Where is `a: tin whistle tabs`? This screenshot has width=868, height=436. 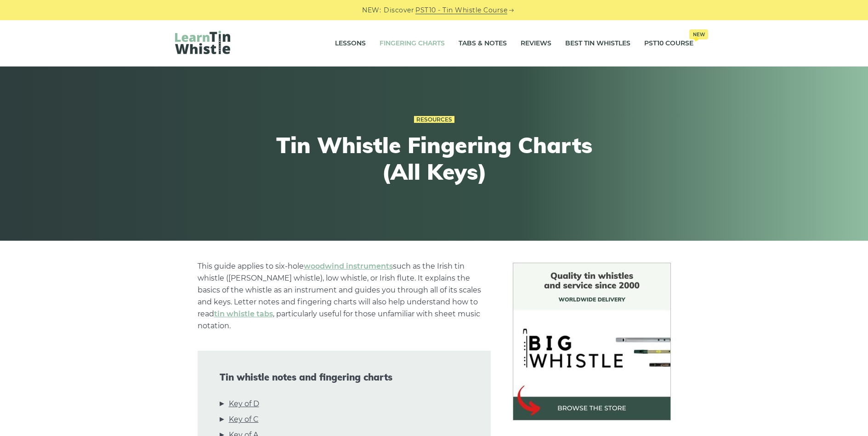
a: tin whistle tabs is located at coordinates (243, 314).